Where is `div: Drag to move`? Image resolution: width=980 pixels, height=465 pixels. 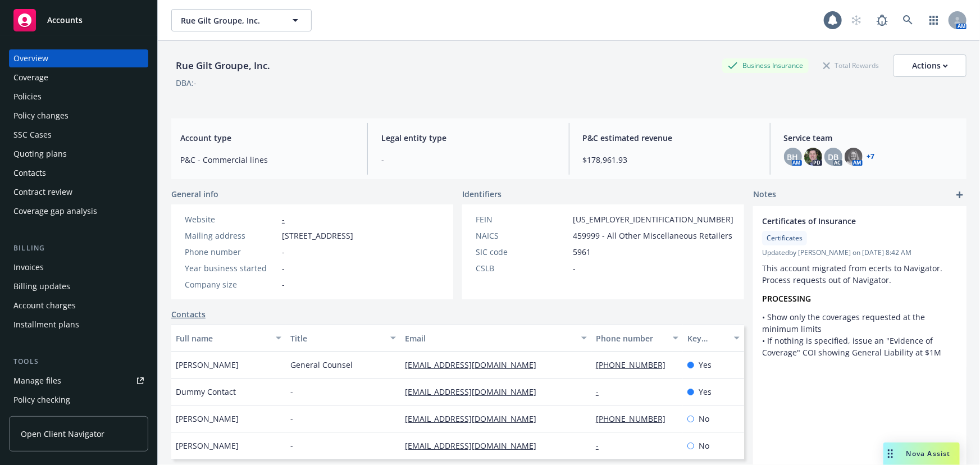 div: Drag to move is located at coordinates (890, 454).